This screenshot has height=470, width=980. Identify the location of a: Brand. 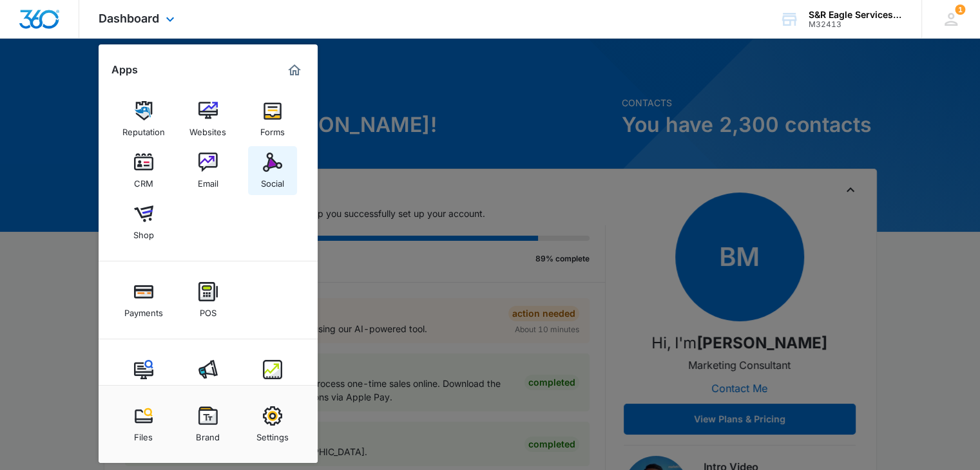
(208, 424).